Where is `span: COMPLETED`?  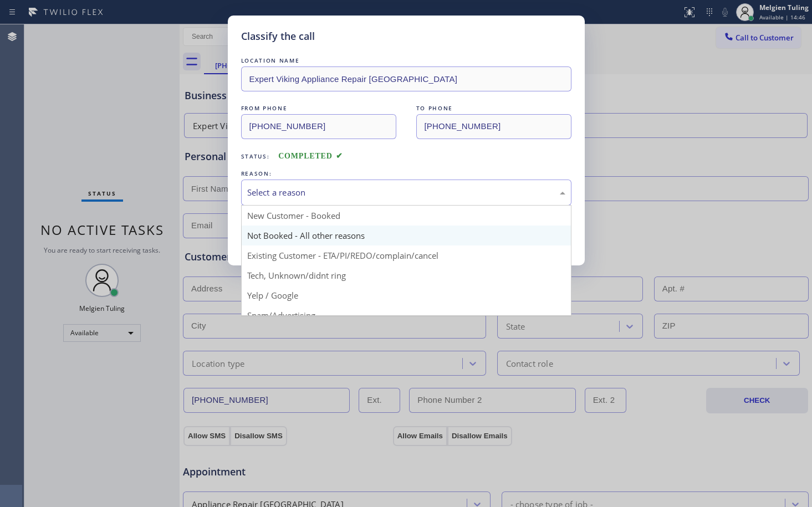
span: COMPLETED is located at coordinates (310, 156).